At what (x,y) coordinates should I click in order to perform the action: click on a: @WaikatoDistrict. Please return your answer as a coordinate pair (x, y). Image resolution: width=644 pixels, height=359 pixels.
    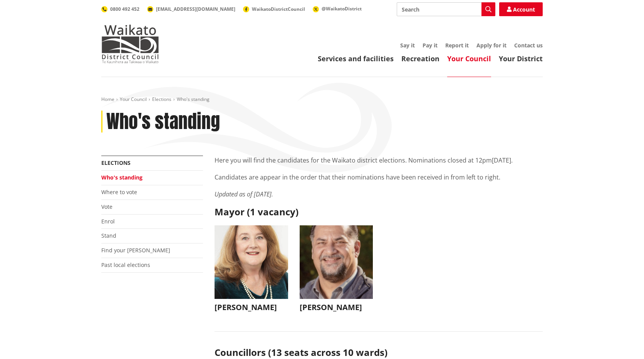
    Looking at the image, I should click on (337, 9).